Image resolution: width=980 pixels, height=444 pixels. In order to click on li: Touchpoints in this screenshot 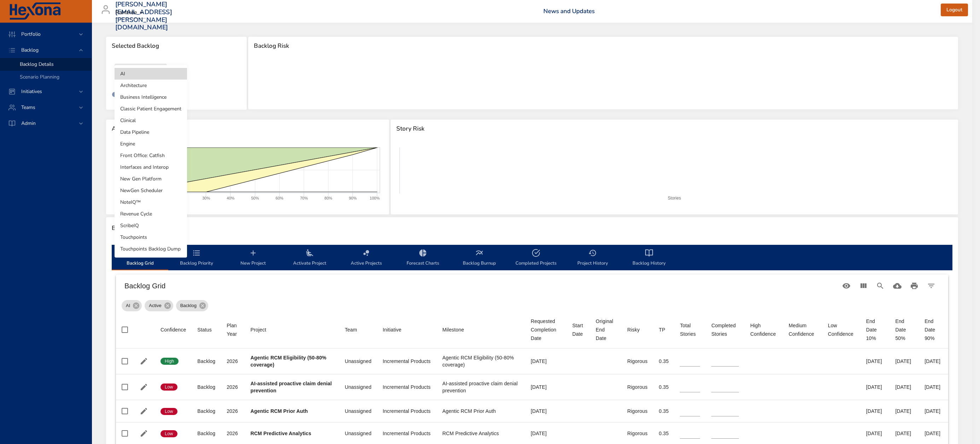, I will do `click(151, 236)`.